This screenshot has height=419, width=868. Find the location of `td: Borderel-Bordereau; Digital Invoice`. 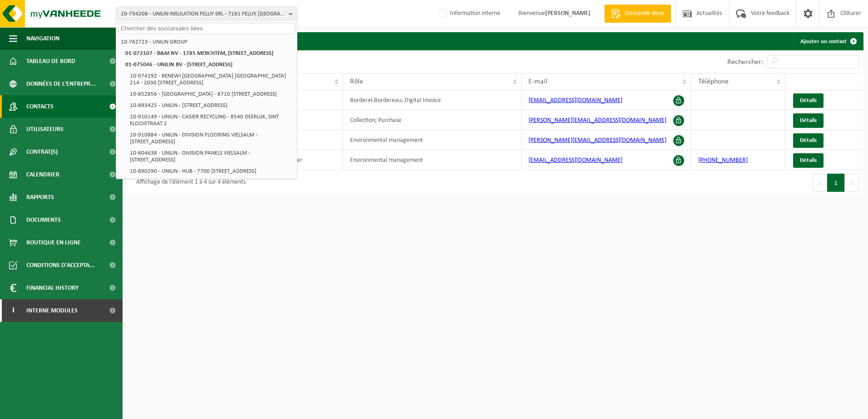

td: Borderel-Bordereau; Digital Invoice is located at coordinates (432, 100).